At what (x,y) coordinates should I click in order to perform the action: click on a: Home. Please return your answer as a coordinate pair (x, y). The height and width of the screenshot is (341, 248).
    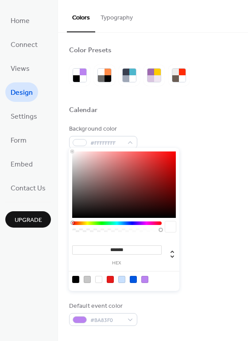
    Looking at the image, I should click on (20, 20).